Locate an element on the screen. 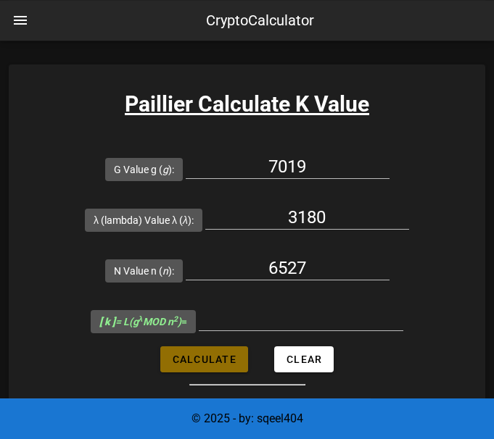  label: G Value g ( ): is located at coordinates (144, 170).